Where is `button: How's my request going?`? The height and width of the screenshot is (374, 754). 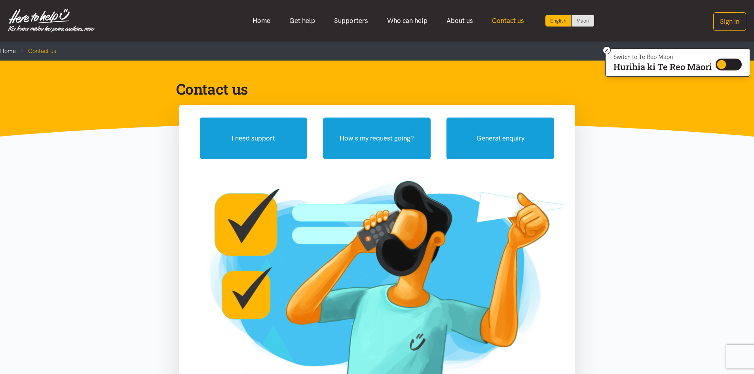
button: How's my request going? is located at coordinates (377, 138).